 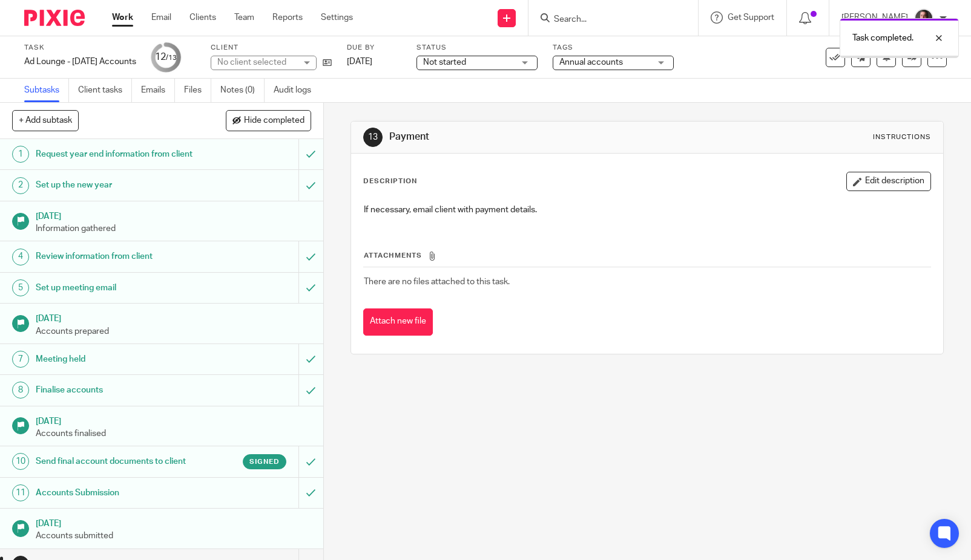 What do you see at coordinates (122, 17) in the screenshot?
I see `a: Work` at bounding box center [122, 17].